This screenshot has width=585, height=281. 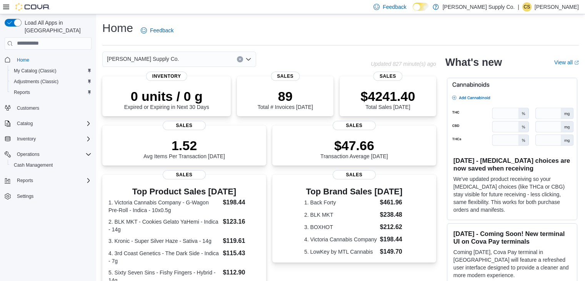 I want to click on svg: External link, so click(x=576, y=63).